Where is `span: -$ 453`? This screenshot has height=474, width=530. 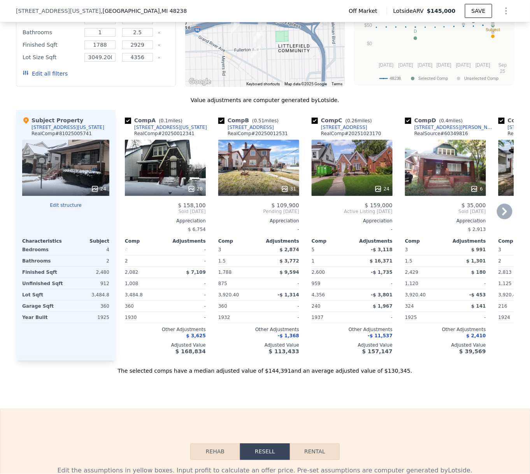 span: -$ 453 is located at coordinates (478, 295).